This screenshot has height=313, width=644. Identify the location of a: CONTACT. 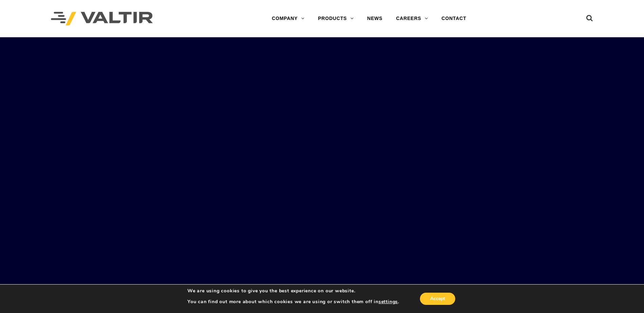
(453, 18).